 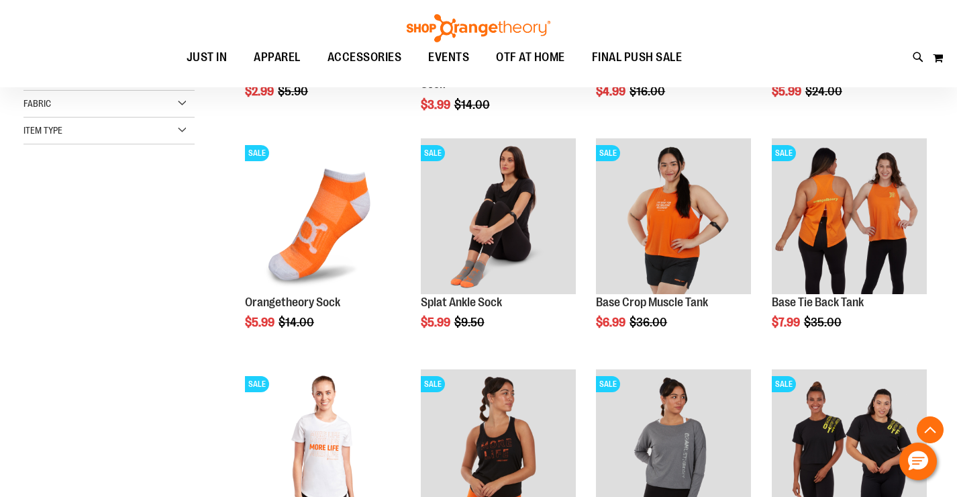 I want to click on span: Item Type, so click(x=43, y=130).